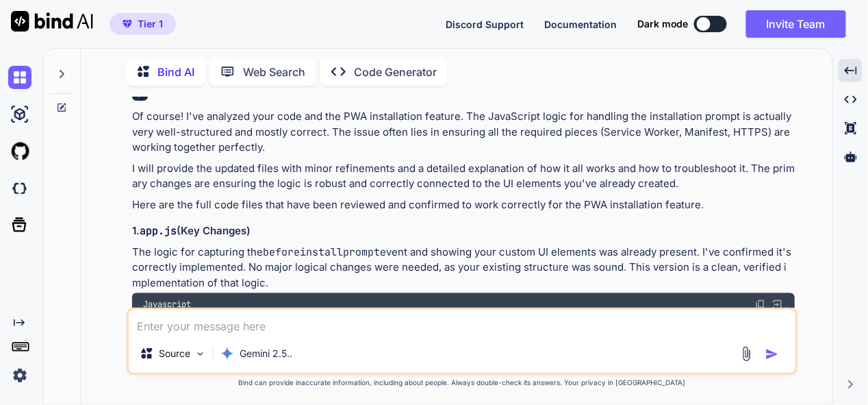 Image resolution: width=868 pixels, height=405 pixels. Describe the element at coordinates (663, 24) in the screenshot. I see `span: Dark mode` at that location.